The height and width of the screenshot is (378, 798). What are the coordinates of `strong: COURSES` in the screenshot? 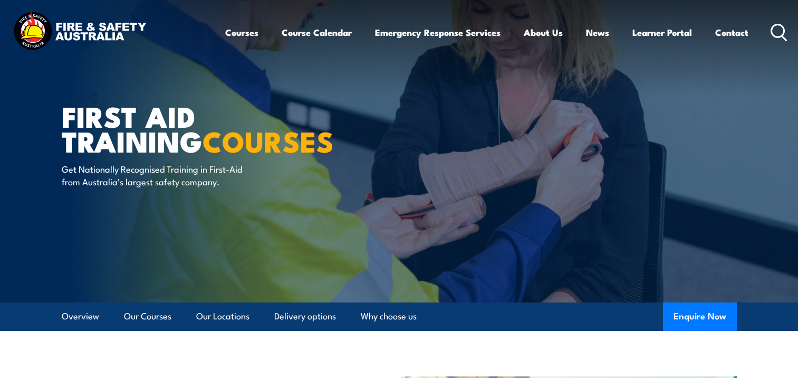 It's located at (268, 140).